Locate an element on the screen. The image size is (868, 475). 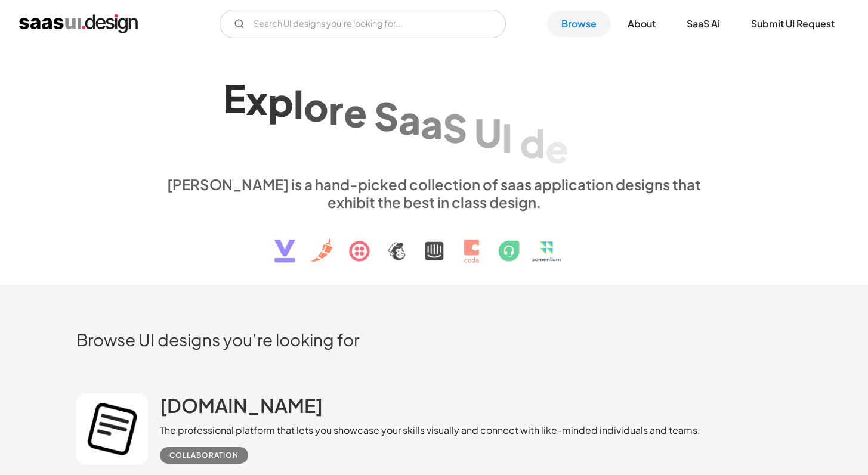
input: Search UI designs you're looking for... is located at coordinates (362, 24).